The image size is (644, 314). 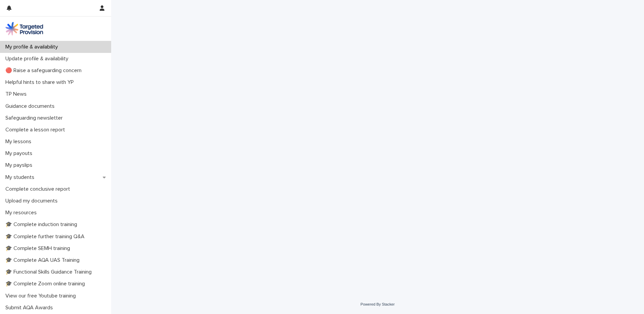 What do you see at coordinates (46, 237) in the screenshot?
I see `p: 🎓 Complete further training Q&A` at bounding box center [46, 237].